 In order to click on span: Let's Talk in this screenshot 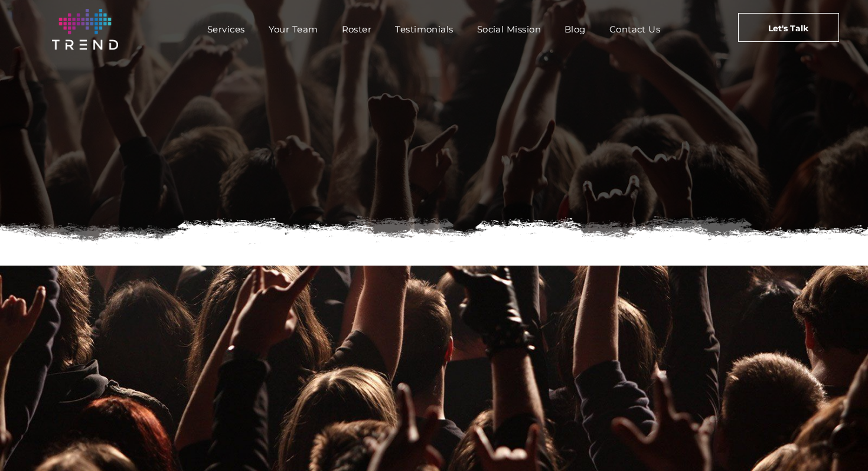, I will do `click(789, 29)`.